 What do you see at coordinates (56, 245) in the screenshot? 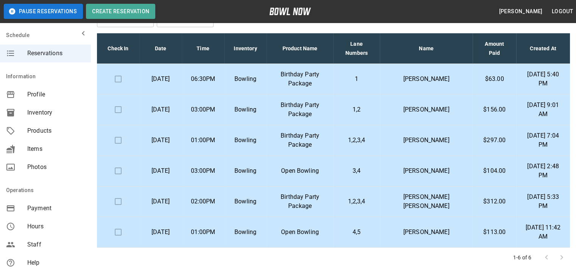
I see `span: Staff` at bounding box center [56, 245].